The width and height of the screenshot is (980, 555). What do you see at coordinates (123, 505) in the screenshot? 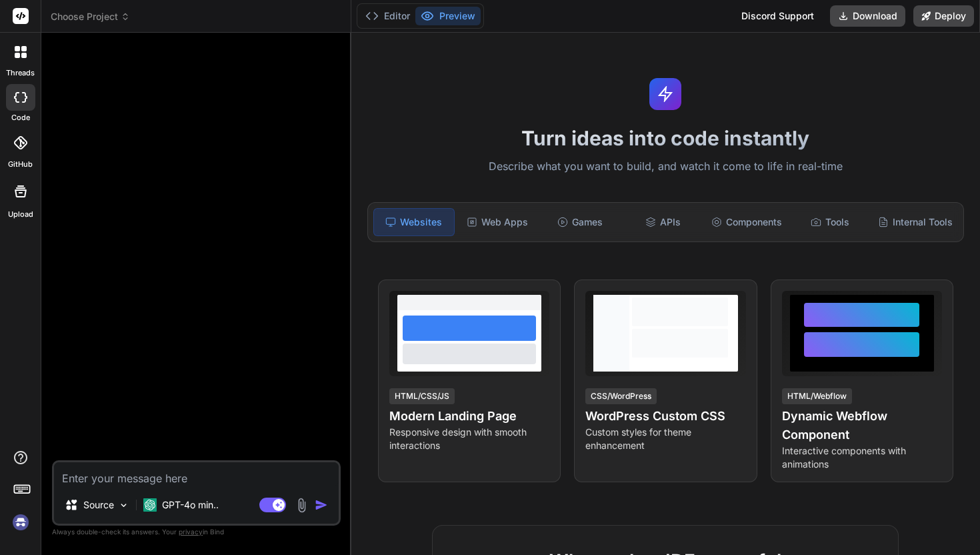
I see `img: Pick Models` at bounding box center [123, 505].